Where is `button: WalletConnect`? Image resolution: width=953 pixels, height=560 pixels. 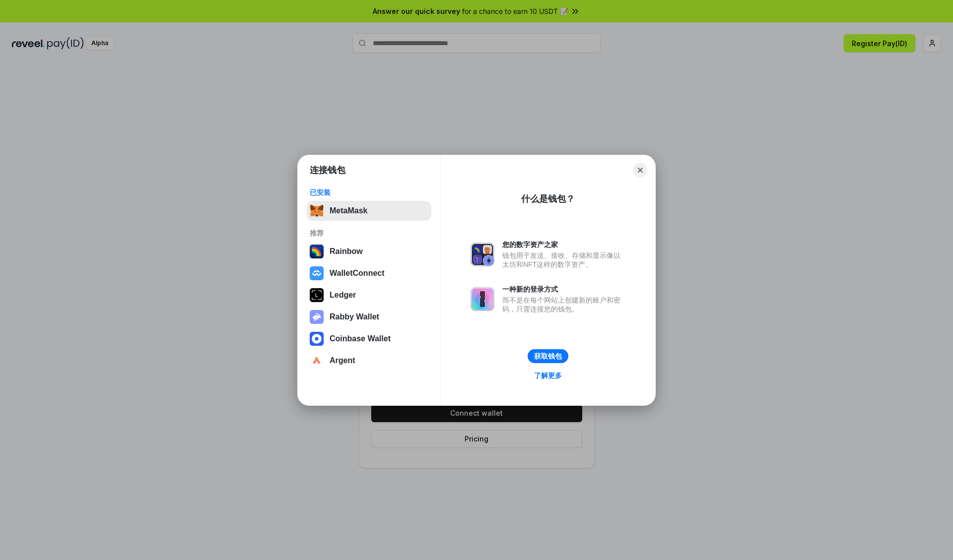 button: WalletConnect is located at coordinates (369, 273).